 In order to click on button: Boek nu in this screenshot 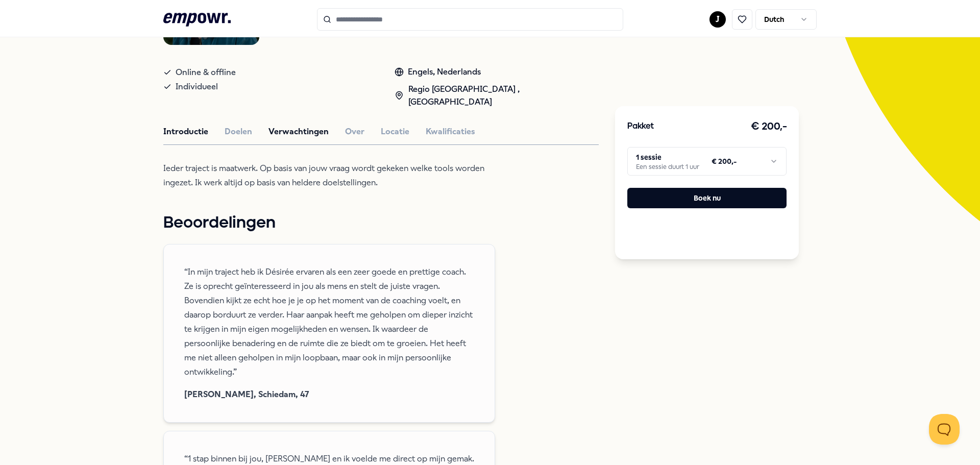, I will do `click(707, 198)`.